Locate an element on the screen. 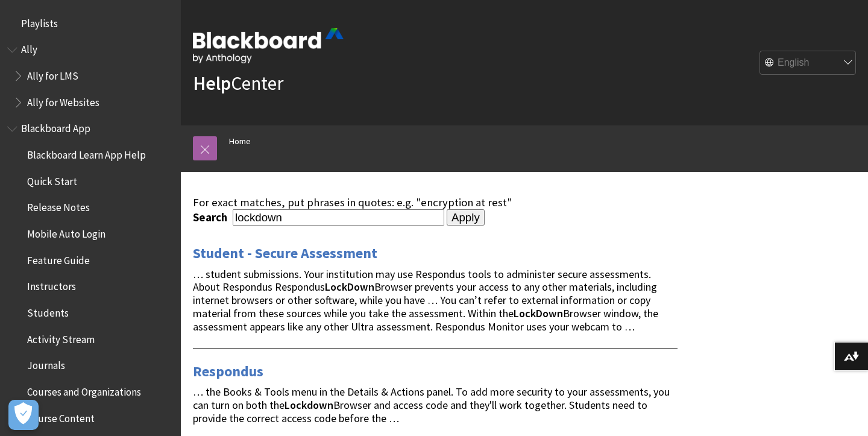  span: Ally for LMS is located at coordinates (53, 74).